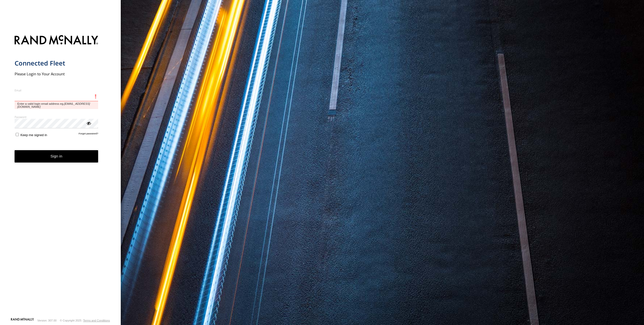 This screenshot has width=644, height=325. What do you see at coordinates (56, 41) in the screenshot?
I see `img: Rand McNally` at bounding box center [56, 41].